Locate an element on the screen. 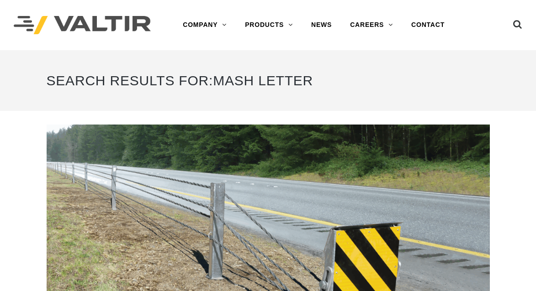 The width and height of the screenshot is (536, 291). img: Valtir is located at coordinates (82, 25).